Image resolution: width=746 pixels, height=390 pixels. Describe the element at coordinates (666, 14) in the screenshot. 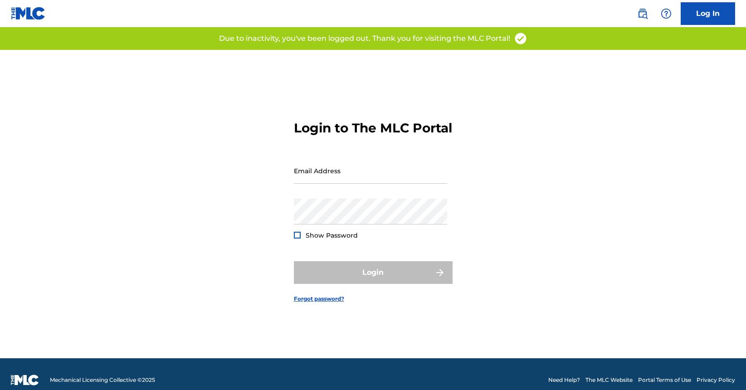

I see `img: help` at that location.